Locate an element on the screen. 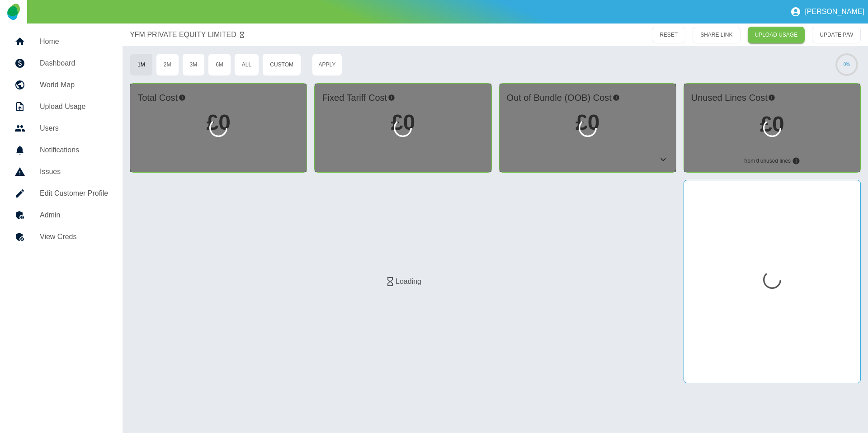 The height and width of the screenshot is (433, 868). a: YFM PRIVATE EQUITY LIMITED is located at coordinates (183, 35).